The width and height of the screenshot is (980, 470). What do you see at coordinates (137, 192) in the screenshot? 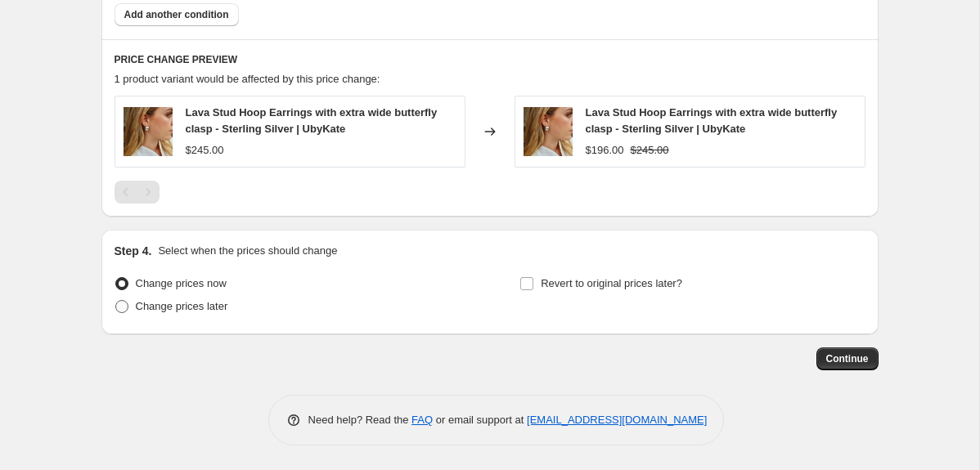
I see `nav: Pagination` at bounding box center [137, 192].